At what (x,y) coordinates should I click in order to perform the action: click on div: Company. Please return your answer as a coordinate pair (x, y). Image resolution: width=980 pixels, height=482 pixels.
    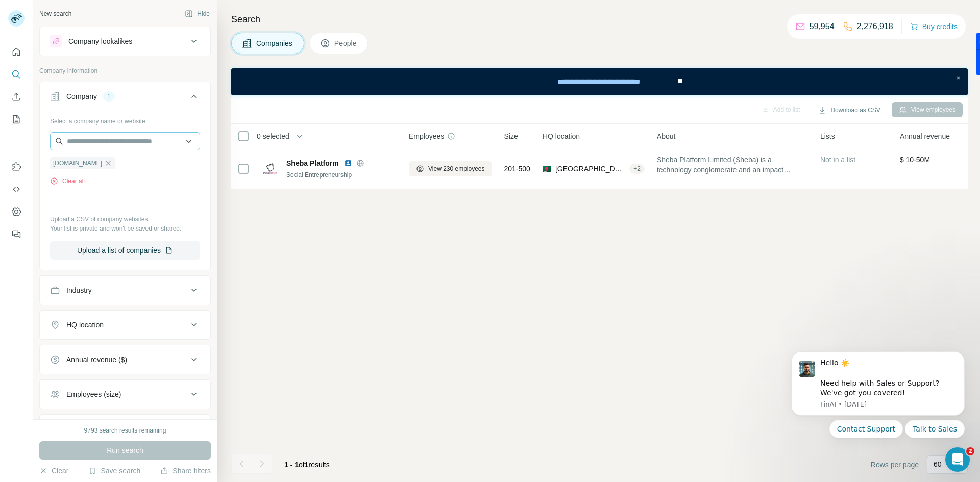
    Looking at the image, I should click on (82, 96).